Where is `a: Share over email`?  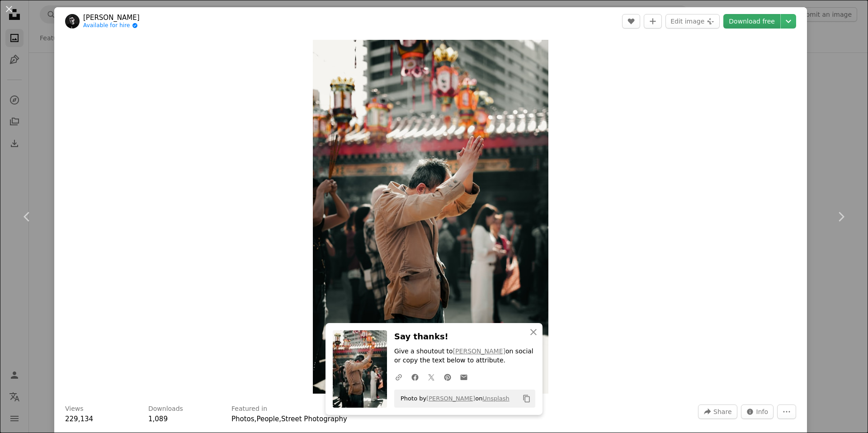
a: Share over email is located at coordinates (464, 377).